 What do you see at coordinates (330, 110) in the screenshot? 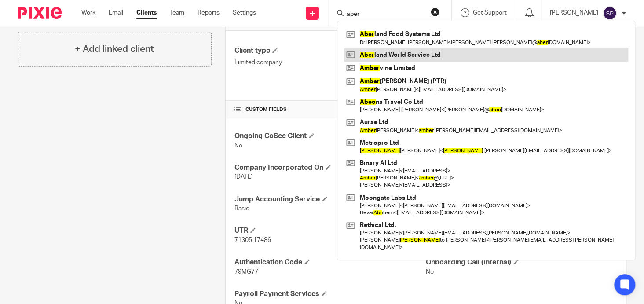
I see `h4: CUSTOM FIELDS` at bounding box center [330, 110].